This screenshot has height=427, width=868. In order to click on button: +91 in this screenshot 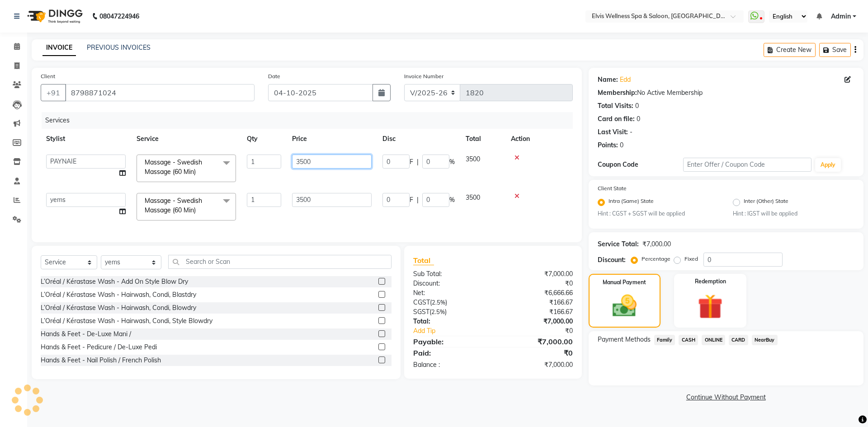, I will do `click(53, 93)`.